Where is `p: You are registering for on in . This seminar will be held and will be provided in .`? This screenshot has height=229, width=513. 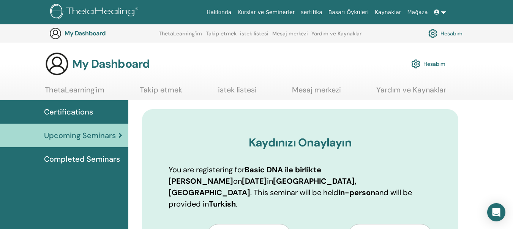 p: You are registering for on in . This seminar will be held and will be provided in . is located at coordinates (300, 186).